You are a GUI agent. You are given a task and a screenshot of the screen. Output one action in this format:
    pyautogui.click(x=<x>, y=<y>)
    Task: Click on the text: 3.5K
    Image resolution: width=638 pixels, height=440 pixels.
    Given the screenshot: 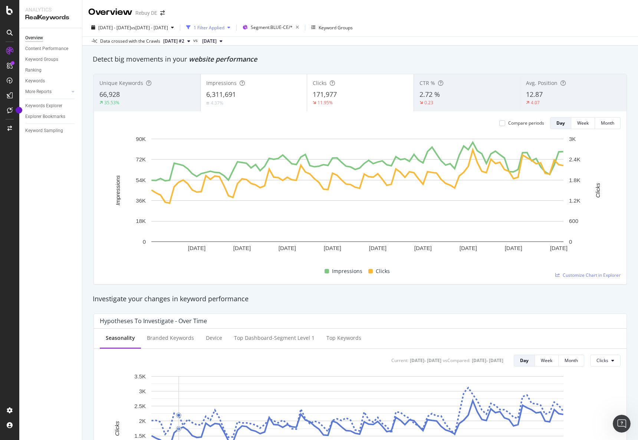 What is the action you would take?
    pyautogui.click(x=140, y=376)
    